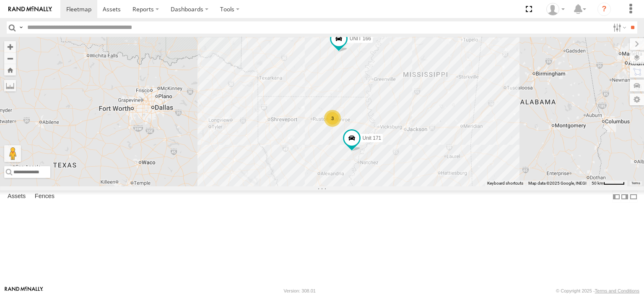 The image size is (644, 295). What do you see at coordinates (45, 197) in the screenshot?
I see `label: Fences` at bounding box center [45, 197].